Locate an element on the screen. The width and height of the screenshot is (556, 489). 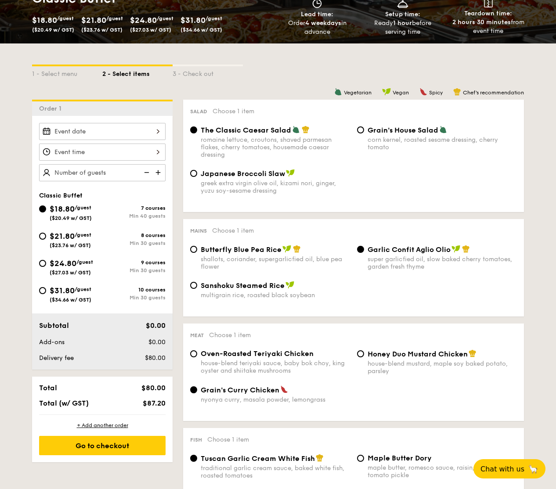
span: Lead time: is located at coordinates (317, 14).